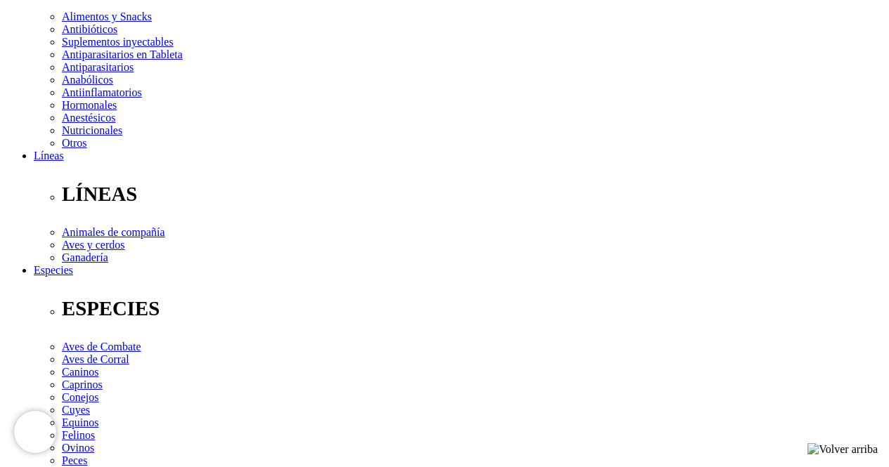 The width and height of the screenshot is (889, 467). What do you see at coordinates (80, 422) in the screenshot?
I see `a: Equinos` at bounding box center [80, 422].